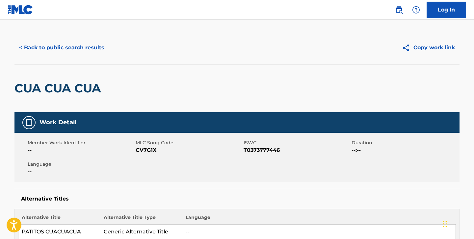 This screenshot has height=239, width=474. What do you see at coordinates (189, 150) in the screenshot?
I see `span: CV7G1X` at bounding box center [189, 150].